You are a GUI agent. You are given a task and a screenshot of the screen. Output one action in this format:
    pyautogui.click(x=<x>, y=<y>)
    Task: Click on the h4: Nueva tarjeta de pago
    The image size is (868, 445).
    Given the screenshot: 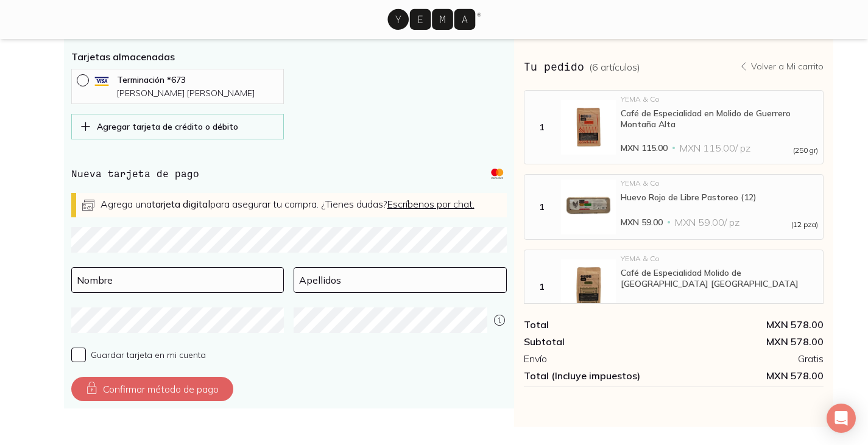 What is the action you would take?
    pyautogui.click(x=135, y=174)
    